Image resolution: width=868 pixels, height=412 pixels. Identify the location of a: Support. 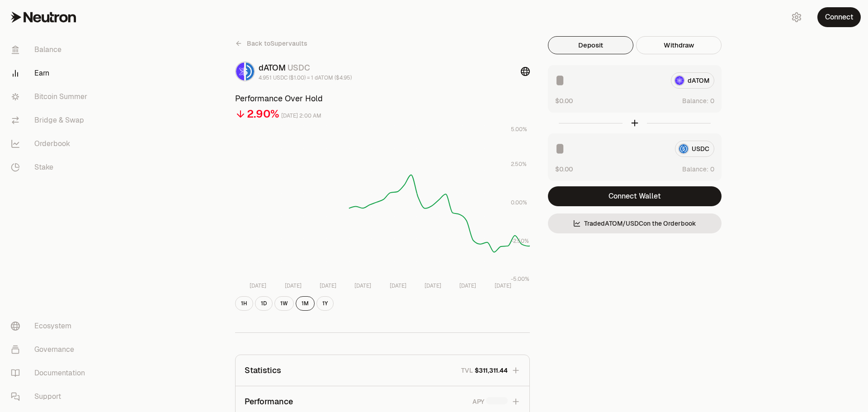
(50, 396).